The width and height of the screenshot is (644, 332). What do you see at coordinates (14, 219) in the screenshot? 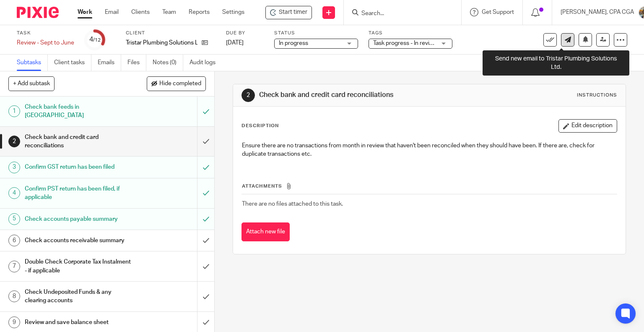
I see `div: 5` at bounding box center [14, 219].